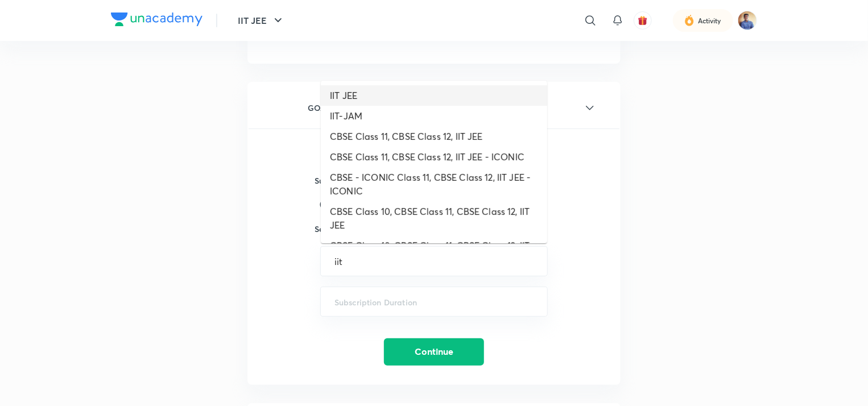  I want to click on li: CBSE - ICONIC Class 11, CBSE Class 12, IIT JEE - ICONIC, so click(434, 184).